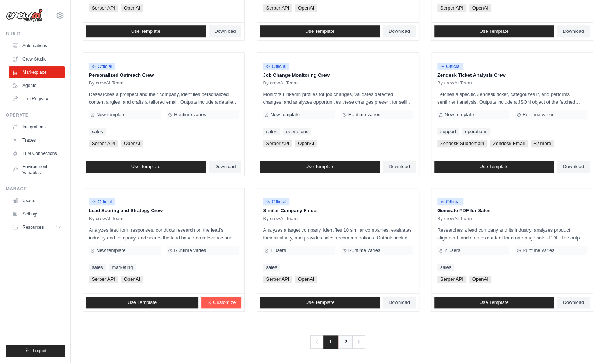  Describe the element at coordinates (122, 267) in the screenshot. I see `a: marketing` at that location.